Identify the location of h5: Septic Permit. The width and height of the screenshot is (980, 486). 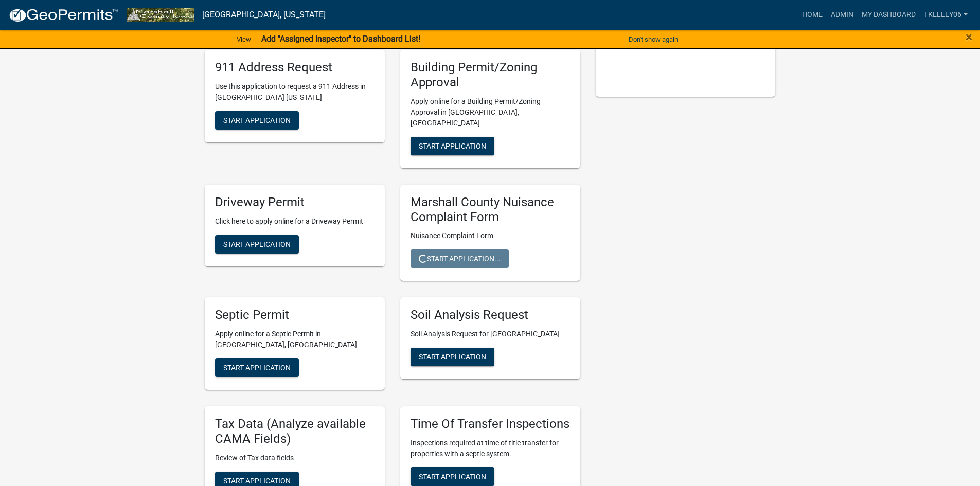
(294, 315).